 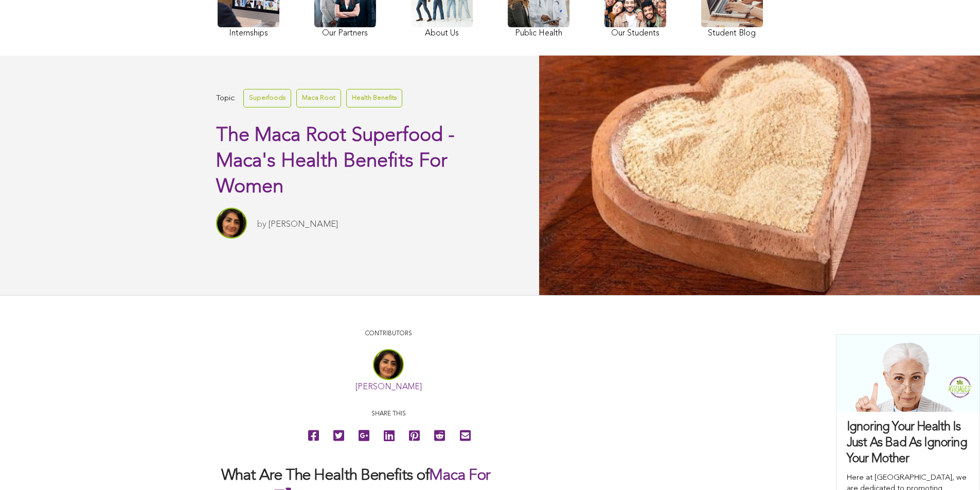 What do you see at coordinates (374, 98) in the screenshot?
I see `a: Health Benefits` at bounding box center [374, 98].